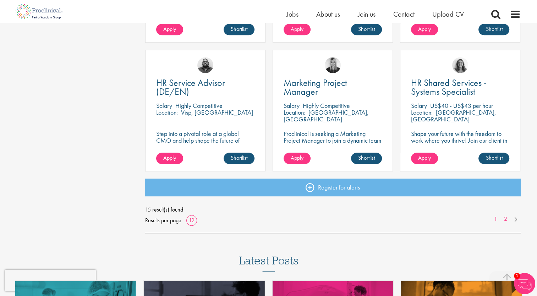  Describe the element at coordinates (315, 87) in the screenshot. I see `span: Marketing Project Manager` at that location.